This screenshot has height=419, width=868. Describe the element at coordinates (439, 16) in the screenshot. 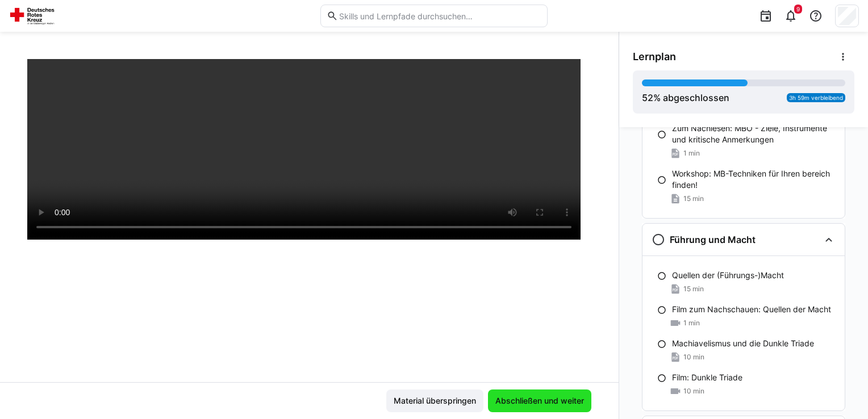

I see `input: Skills und Lernpfade durchsuchen…` at that location.